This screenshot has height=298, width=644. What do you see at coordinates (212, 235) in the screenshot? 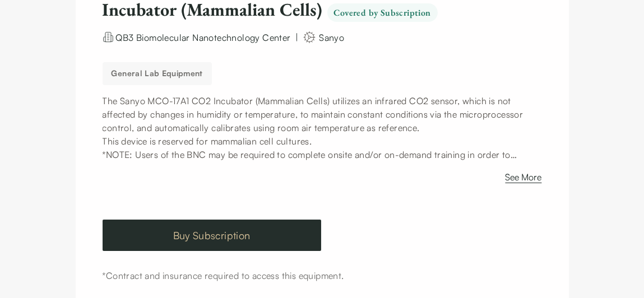
I see `a: Buy Subscription` at bounding box center [212, 235].